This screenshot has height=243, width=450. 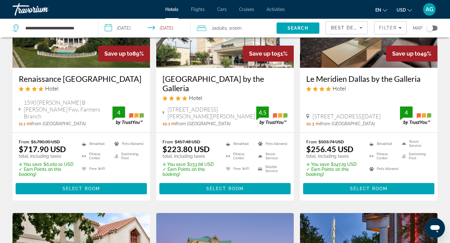 I want to click on ins: $256.45 USD, so click(x=330, y=149).